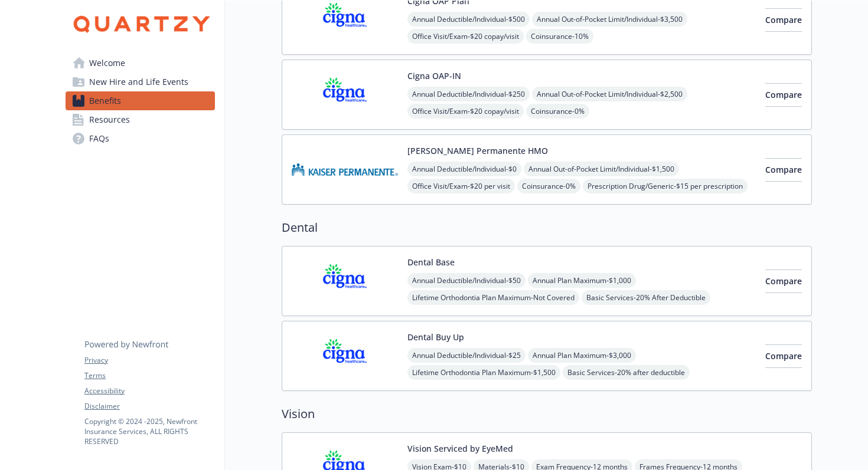 Image resolution: width=868 pixels, height=470 pixels. Describe the element at coordinates (434, 75) in the screenshot. I see `button: Cigna OAP-IN` at that location.